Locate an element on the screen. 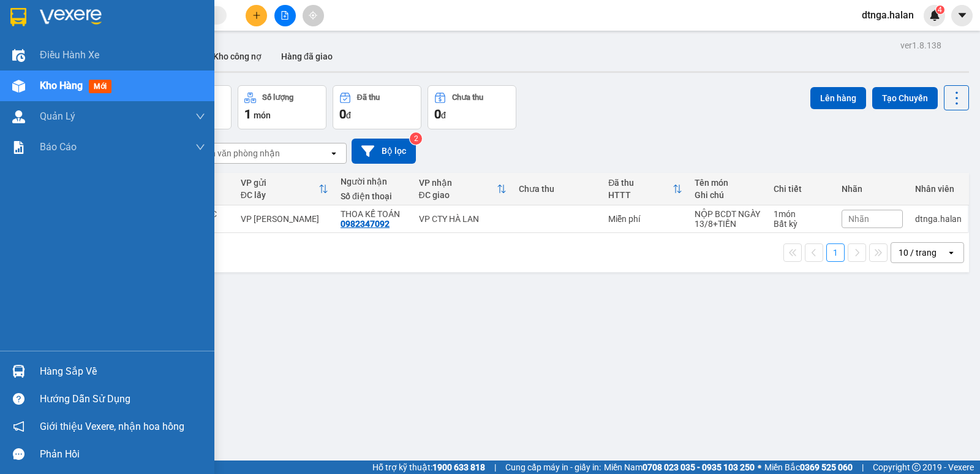 This screenshot has width=980, height=474. div: VP nhận is located at coordinates (458, 183).